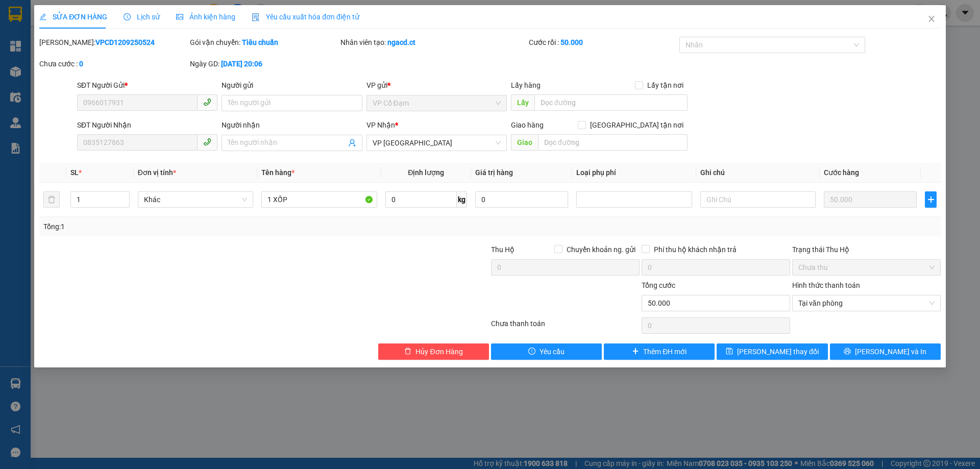 This screenshot has height=469, width=980. What do you see at coordinates (532, 352) in the screenshot?
I see `span: exclamation-circle` at bounding box center [532, 352].